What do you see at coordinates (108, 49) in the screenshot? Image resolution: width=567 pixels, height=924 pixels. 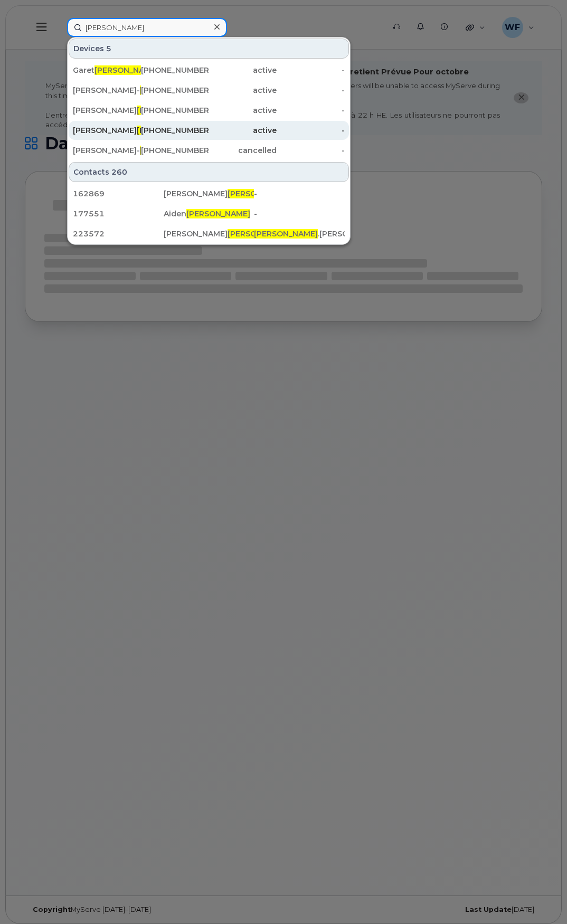 I see `span: 5` at bounding box center [108, 49].